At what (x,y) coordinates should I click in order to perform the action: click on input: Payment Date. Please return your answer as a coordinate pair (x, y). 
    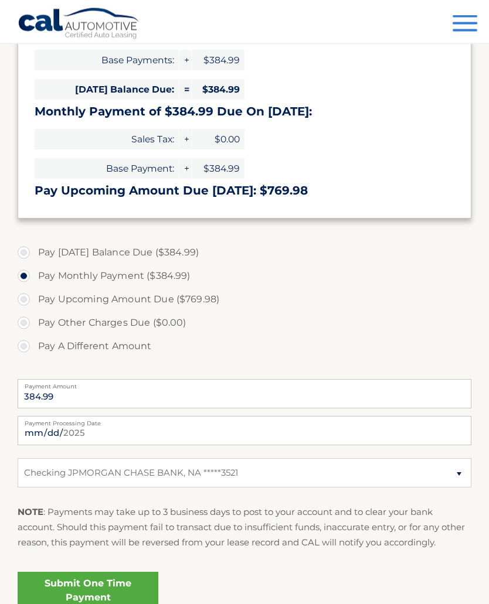
    Looking at the image, I should click on (244, 431).